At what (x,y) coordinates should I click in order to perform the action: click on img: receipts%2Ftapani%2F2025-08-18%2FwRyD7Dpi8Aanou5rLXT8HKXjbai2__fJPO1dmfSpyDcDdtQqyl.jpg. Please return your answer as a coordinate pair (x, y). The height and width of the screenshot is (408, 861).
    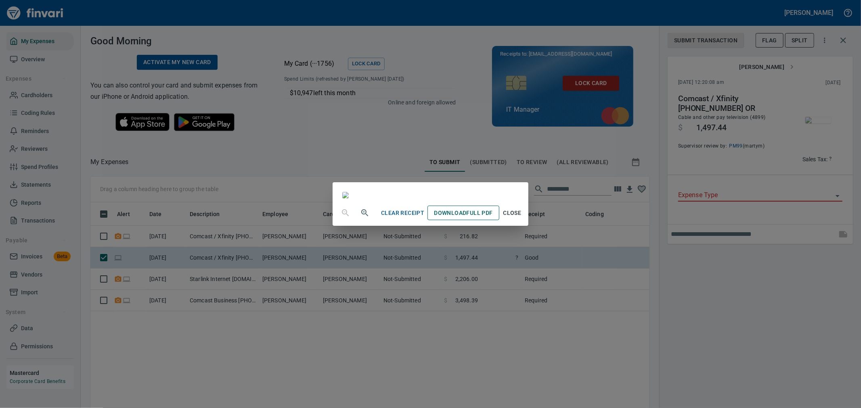
    Looking at the image, I should click on (345, 195).